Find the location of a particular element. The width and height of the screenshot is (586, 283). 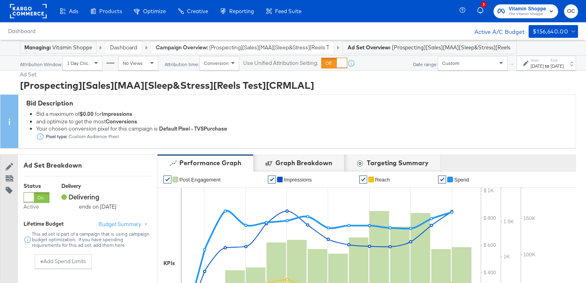

span: Impressions is located at coordinates (298, 180).